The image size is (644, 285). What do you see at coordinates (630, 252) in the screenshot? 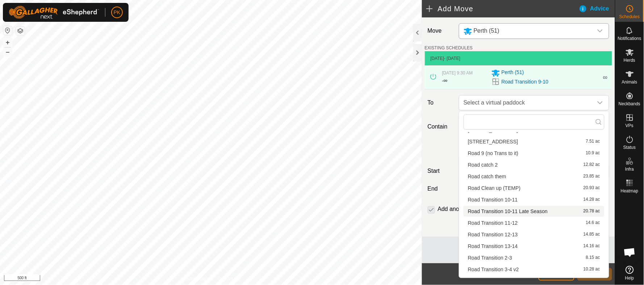
I see `div: Open chat` at bounding box center [630, 252].